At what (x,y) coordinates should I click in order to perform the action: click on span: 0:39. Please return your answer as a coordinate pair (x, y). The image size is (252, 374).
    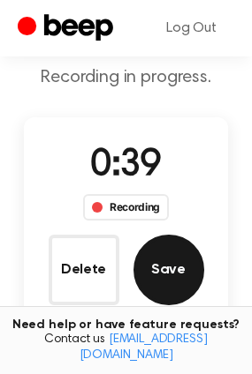
    Looking at the image, I should click on (125, 166).